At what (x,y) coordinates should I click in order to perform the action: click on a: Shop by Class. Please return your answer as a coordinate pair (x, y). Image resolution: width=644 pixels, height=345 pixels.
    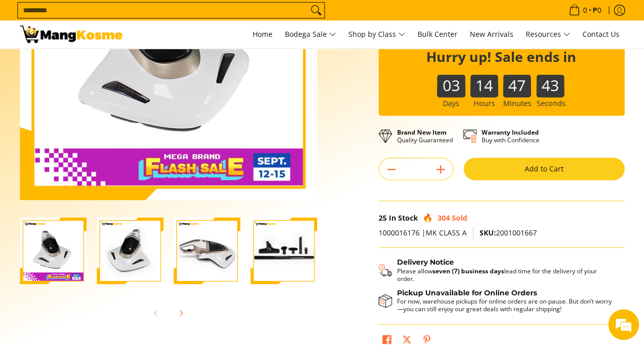
    Looking at the image, I should click on (377, 34).